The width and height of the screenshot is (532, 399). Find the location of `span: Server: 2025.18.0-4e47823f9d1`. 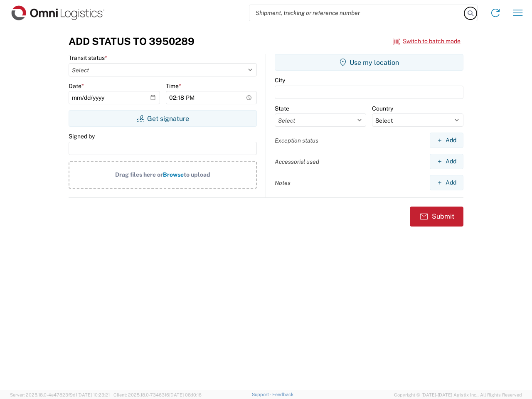

span: Server: 2025.18.0-4e47823f9d1 is located at coordinates (60, 395).